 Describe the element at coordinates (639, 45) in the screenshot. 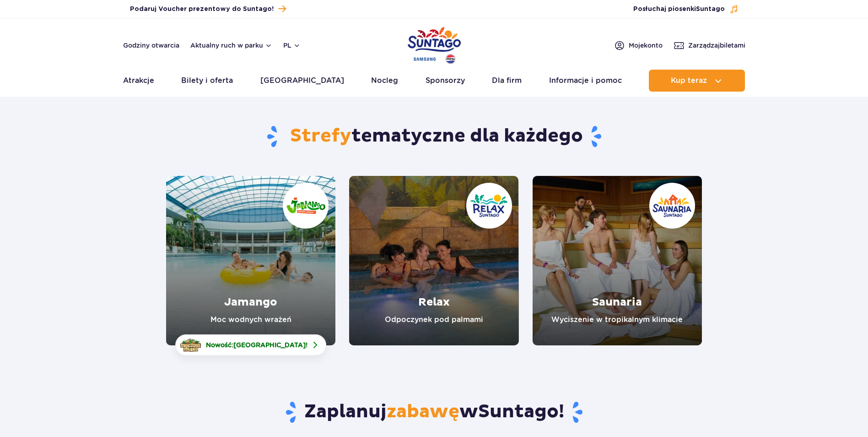

I see `a: Mojekonto` at that location.